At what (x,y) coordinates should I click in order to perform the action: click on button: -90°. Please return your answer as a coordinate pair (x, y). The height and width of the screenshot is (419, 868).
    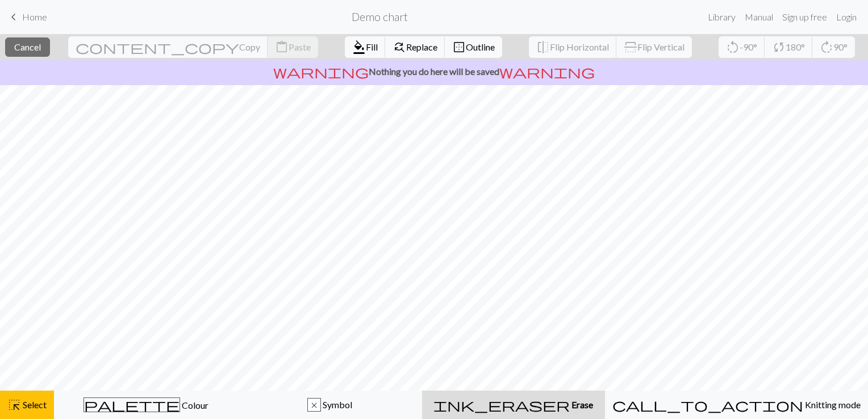
    Looking at the image, I should click on (742, 47).